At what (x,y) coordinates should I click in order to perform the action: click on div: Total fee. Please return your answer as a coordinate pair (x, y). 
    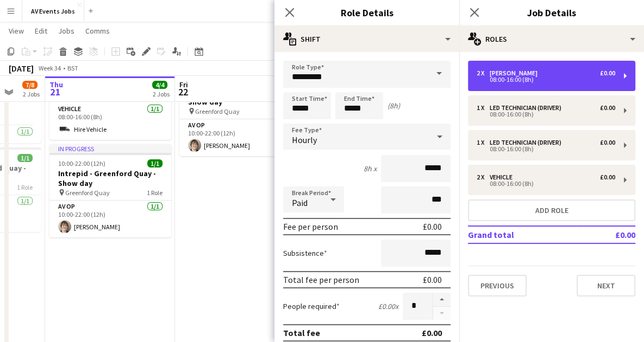
    Looking at the image, I should click on (302, 333).